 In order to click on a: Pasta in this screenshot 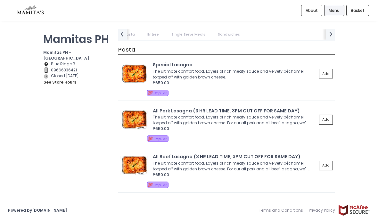, I will do `click(129, 34)`.